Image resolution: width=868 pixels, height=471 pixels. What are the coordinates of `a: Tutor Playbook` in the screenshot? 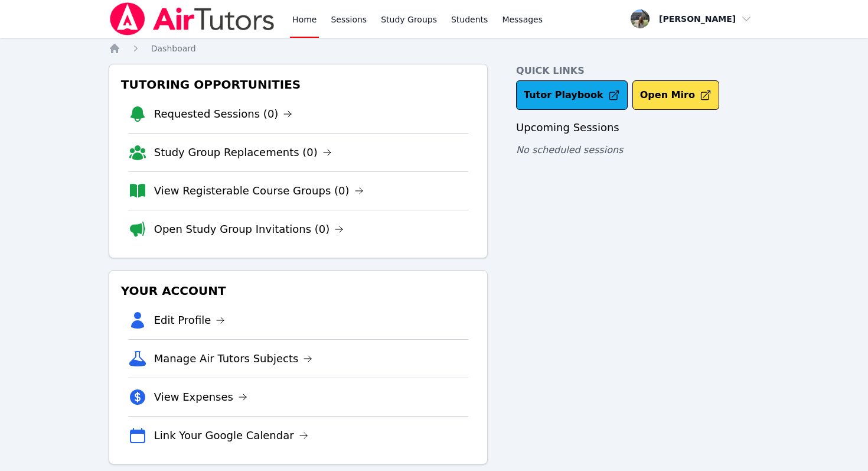 It's located at (572, 95).